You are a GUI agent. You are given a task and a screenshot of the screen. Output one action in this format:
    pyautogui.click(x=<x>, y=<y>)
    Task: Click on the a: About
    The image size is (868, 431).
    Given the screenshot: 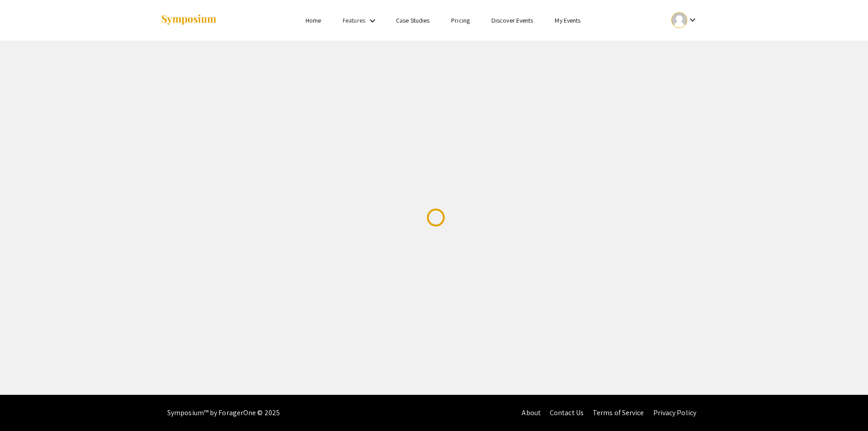 What is the action you would take?
    pyautogui.click(x=531, y=412)
    